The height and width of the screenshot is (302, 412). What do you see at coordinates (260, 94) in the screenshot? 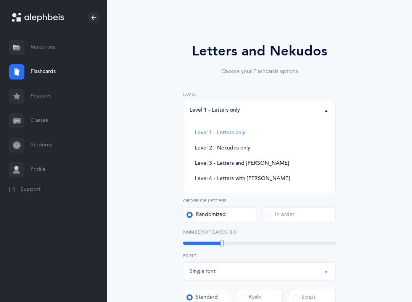
I see `label: Level` at bounding box center [260, 94].